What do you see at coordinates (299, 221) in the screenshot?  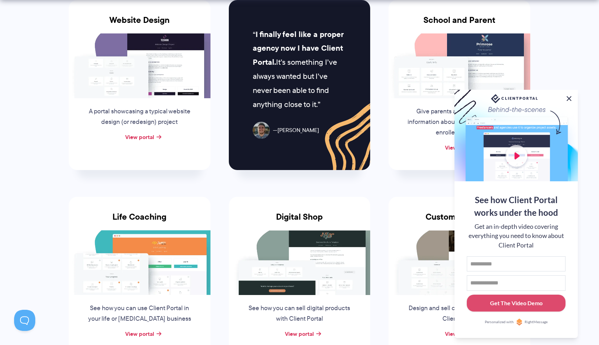 I see `h3: Digital Shop` at bounding box center [299, 221].